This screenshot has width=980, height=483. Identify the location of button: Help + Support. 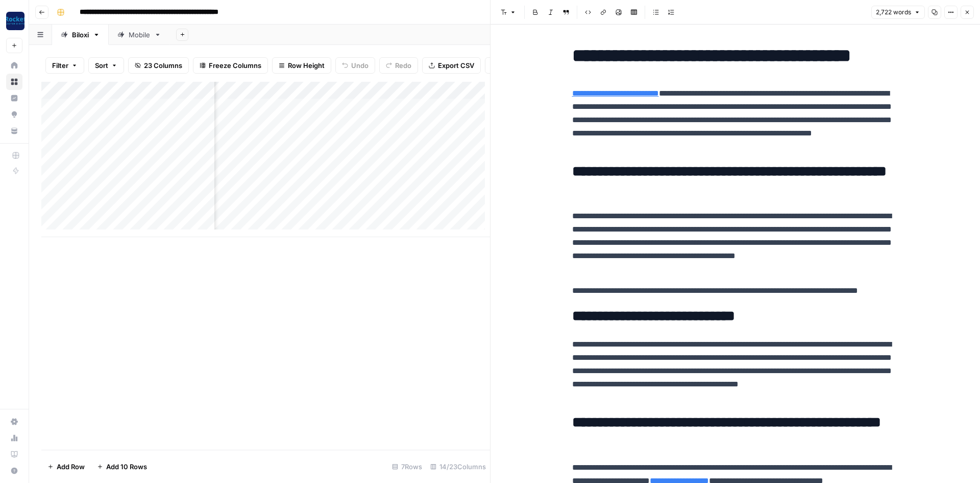
(14, 470).